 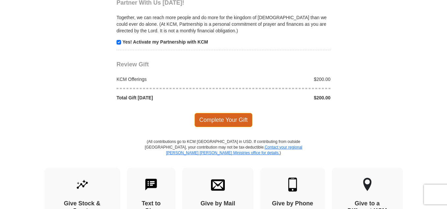 What do you see at coordinates (165, 42) in the screenshot?
I see `strong: Yes! Activate my Partnership with KCM` at bounding box center [165, 42].